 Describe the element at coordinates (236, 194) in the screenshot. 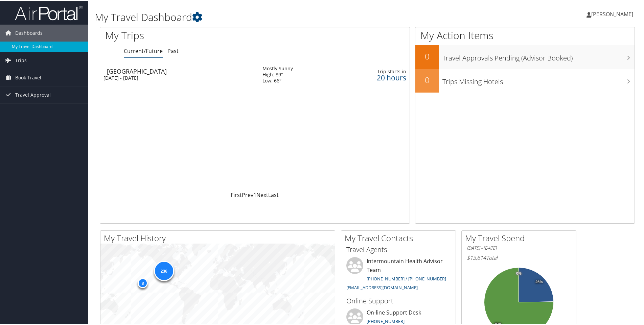

I see `a: First` at that location.